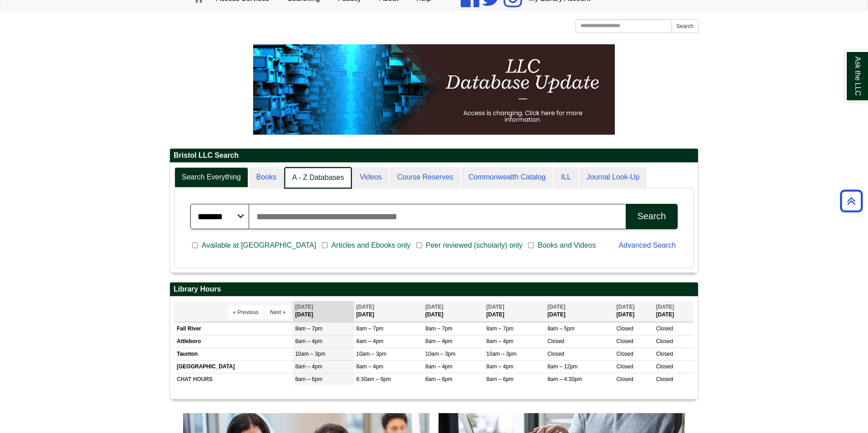 The height and width of the screenshot is (433, 868). What do you see at coordinates (612, 178) in the screenshot?
I see `a: Journal Look-Up` at bounding box center [612, 178].